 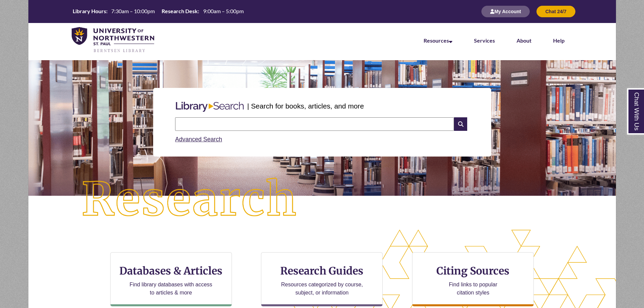 I want to click on button: My Account, so click(x=506, y=12).